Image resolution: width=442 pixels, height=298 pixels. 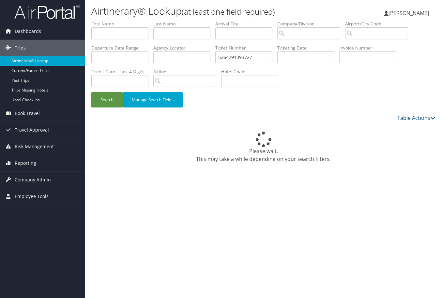 What do you see at coordinates (32, 130) in the screenshot?
I see `span: Travel Approval` at bounding box center [32, 130].